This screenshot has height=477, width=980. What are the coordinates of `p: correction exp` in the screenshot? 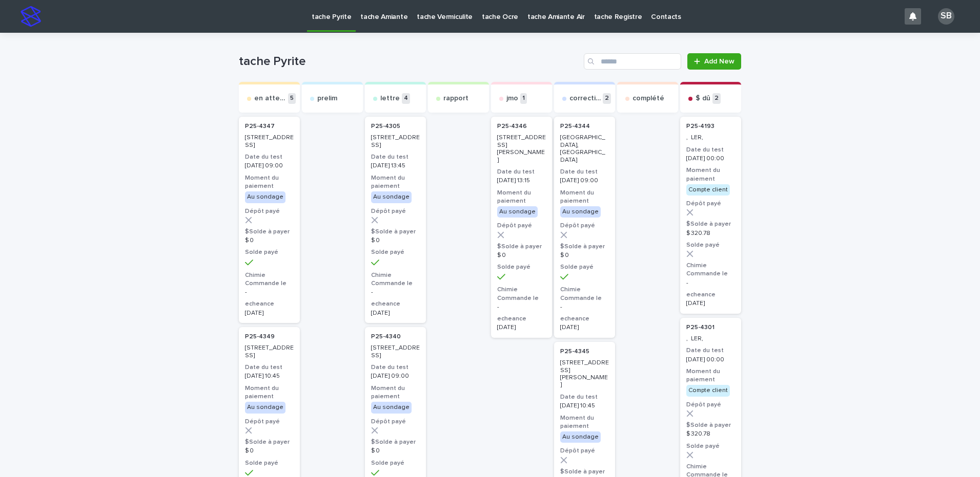 It's located at (585, 98).